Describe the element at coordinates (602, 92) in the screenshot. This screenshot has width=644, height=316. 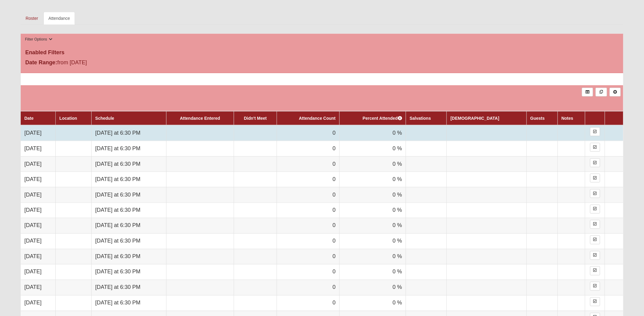
I see `a: Merge Records into Merge Template` at that location.